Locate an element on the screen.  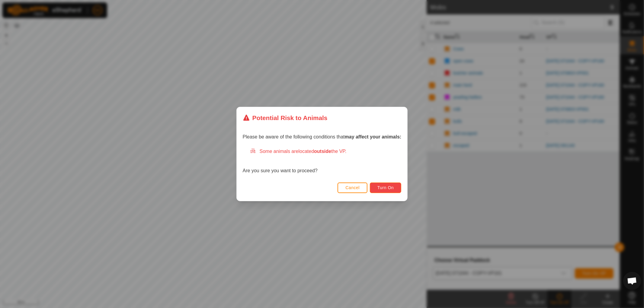
div: Are you sure you want to proceed? is located at coordinates (322, 162).